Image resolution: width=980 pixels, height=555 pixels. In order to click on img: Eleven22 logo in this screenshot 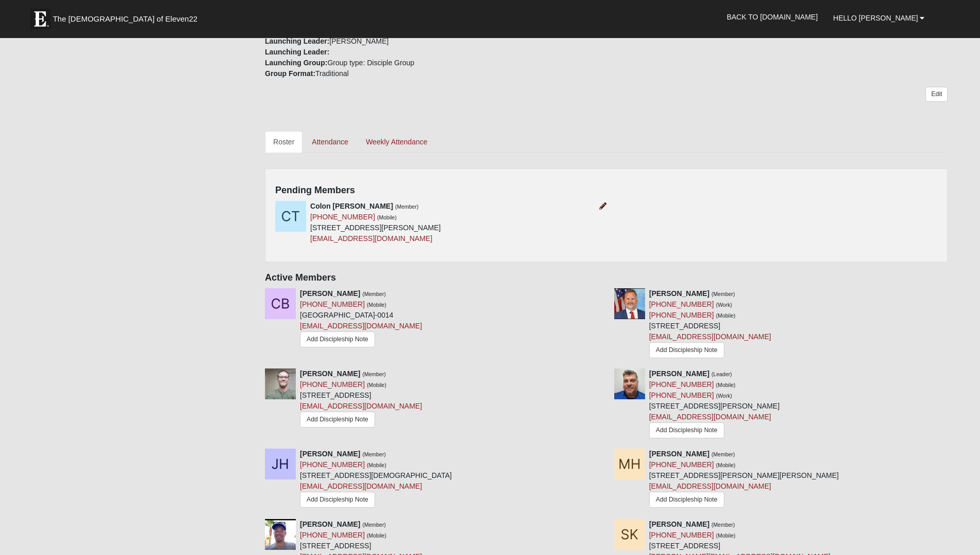, I will do `click(41, 19)`.